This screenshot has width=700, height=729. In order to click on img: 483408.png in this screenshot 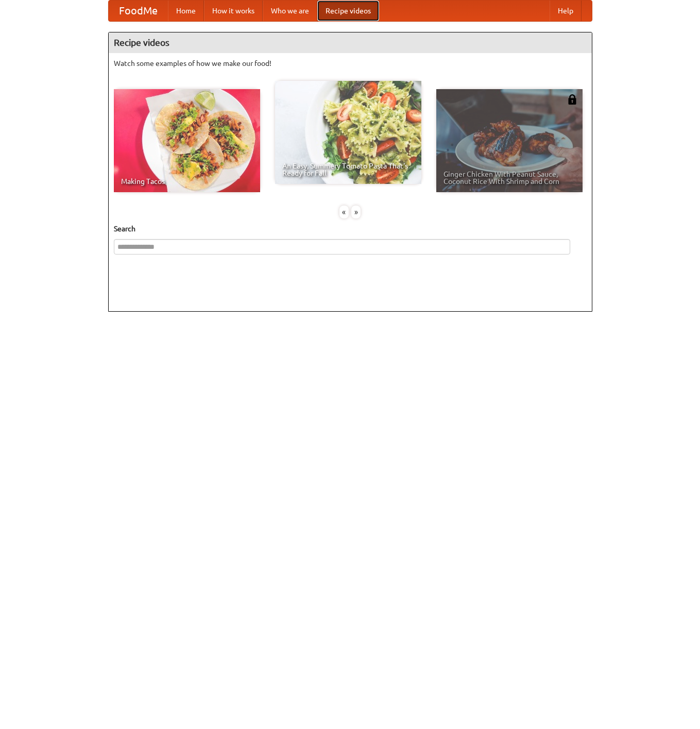, I will do `click(572, 99)`.